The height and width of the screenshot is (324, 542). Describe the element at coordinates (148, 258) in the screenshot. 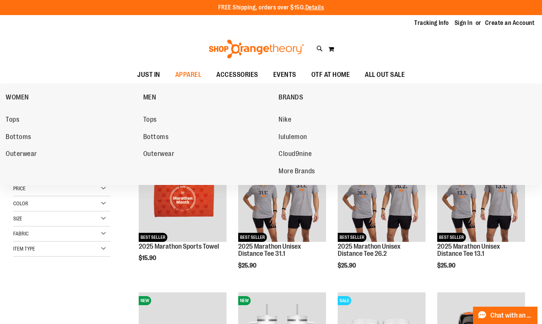

I see `span: $15.90` at that location.